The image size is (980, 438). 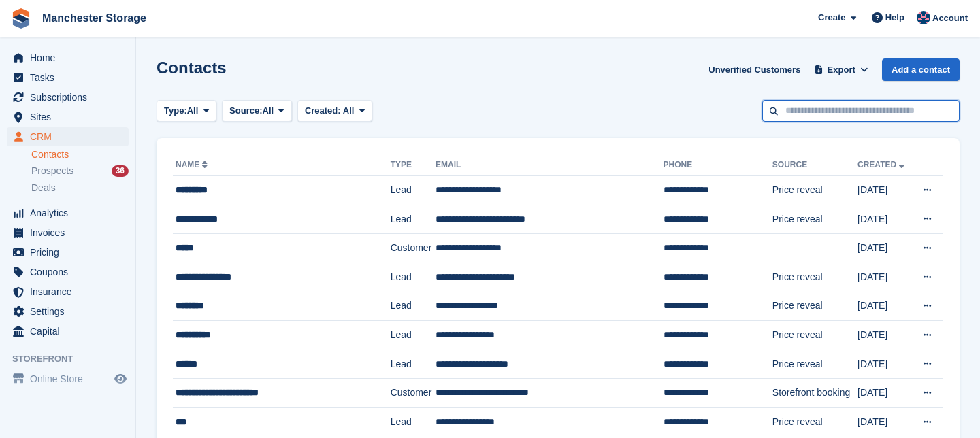 What do you see at coordinates (841, 70) in the screenshot?
I see `button: Export` at bounding box center [841, 70].